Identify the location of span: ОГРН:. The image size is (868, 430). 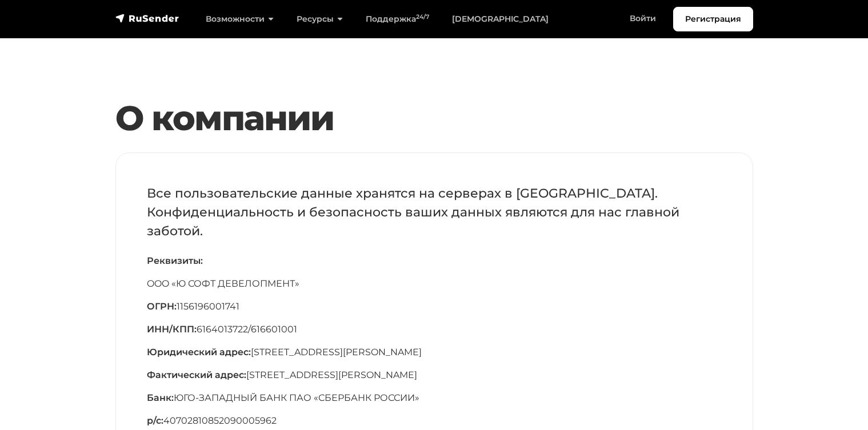
(162, 306).